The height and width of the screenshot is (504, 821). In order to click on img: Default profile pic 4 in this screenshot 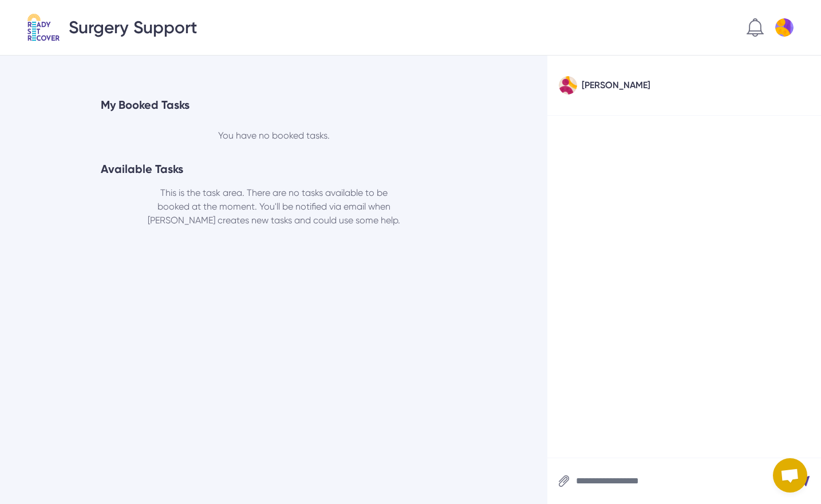, I will do `click(785, 28)`.